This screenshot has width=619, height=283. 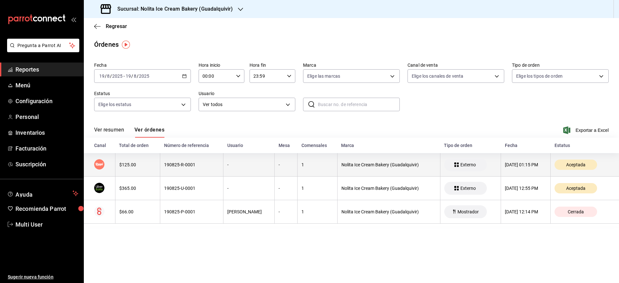 I want to click on button: Exportar a Excel, so click(x=586, y=130).